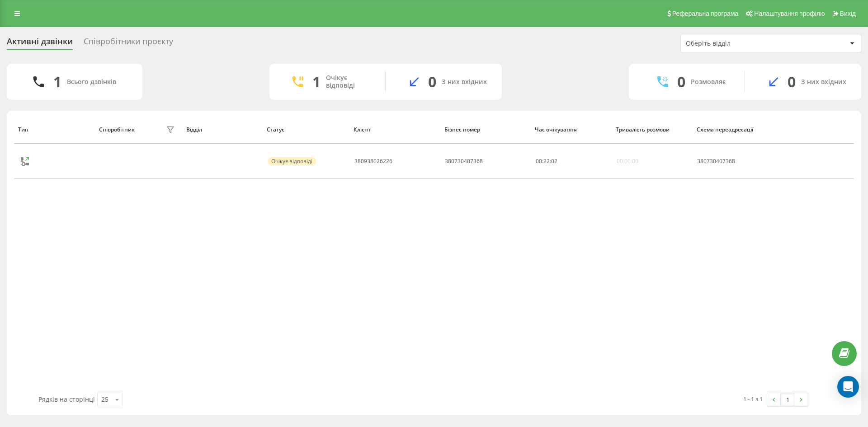 The height and width of the screenshot is (427, 868). Describe the element at coordinates (628, 161) in the screenshot. I see `div: 00:00:00` at that location.